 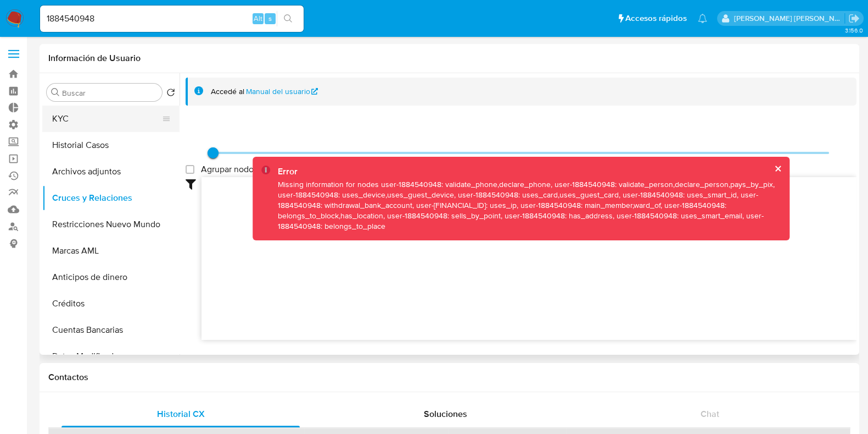 I want to click on button: Marcas AML, so click(x=111, y=251).